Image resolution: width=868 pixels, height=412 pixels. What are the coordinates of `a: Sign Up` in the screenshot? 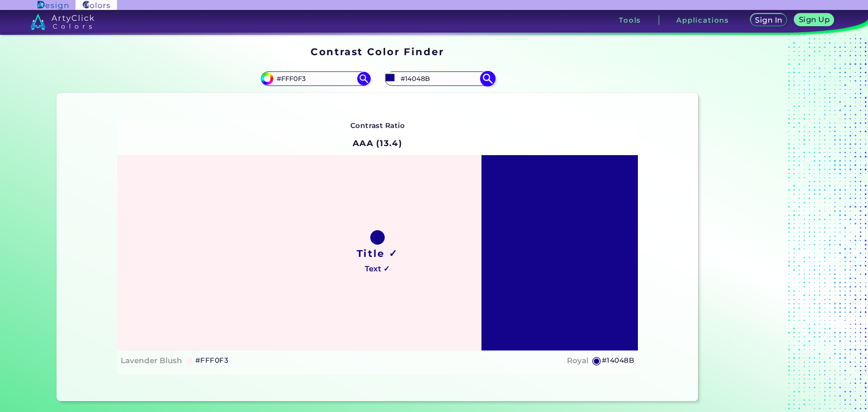 It's located at (814, 20).